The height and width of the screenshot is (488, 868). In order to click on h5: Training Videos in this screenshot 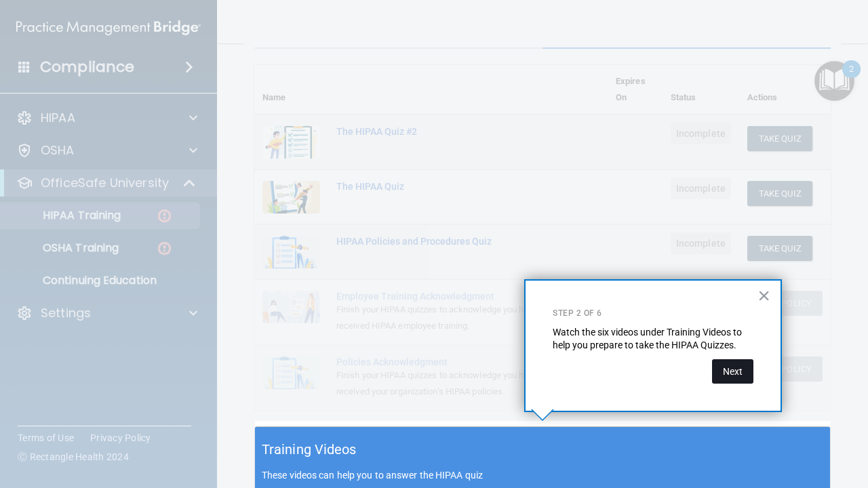, I will do `click(310, 449)`.